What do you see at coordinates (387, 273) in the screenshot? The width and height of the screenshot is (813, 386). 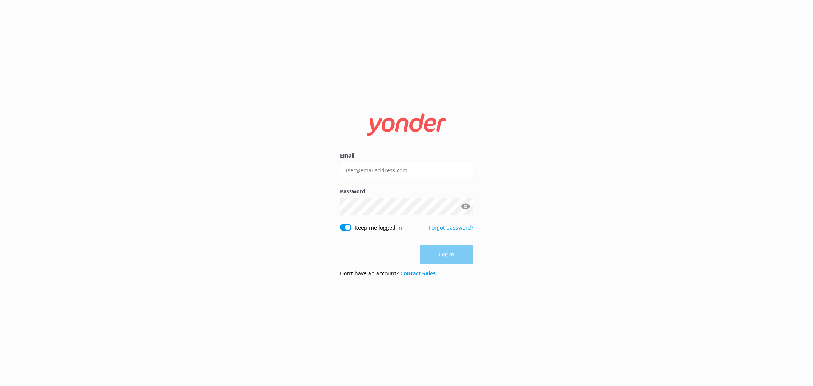 I see `p: Don’t have an account?` at bounding box center [387, 273].